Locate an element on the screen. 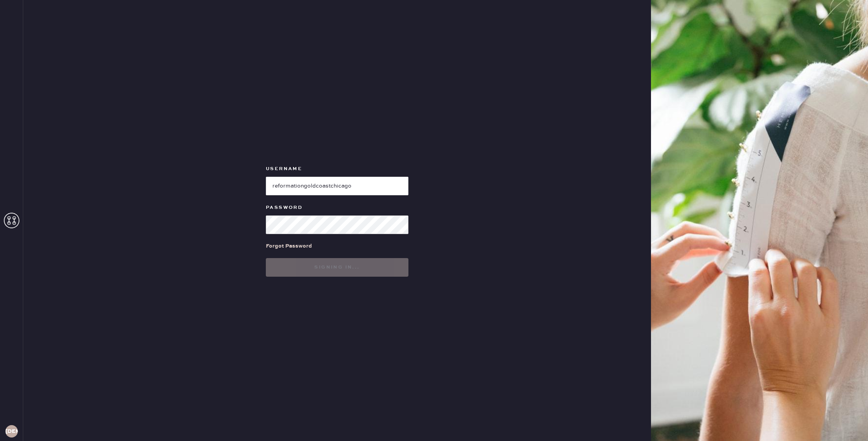 The image size is (868, 441). input: e.g. john@doe.com is located at coordinates (337, 186).